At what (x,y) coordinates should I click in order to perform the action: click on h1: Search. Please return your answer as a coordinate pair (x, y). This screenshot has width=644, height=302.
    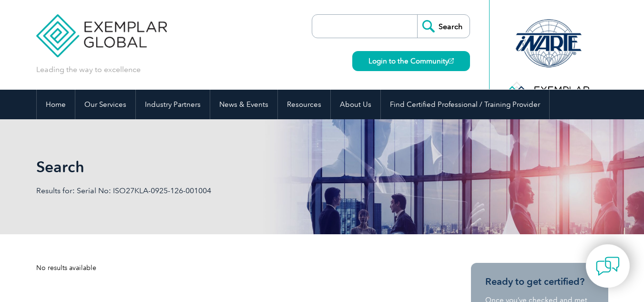
    Looking at the image, I should click on (219, 166).